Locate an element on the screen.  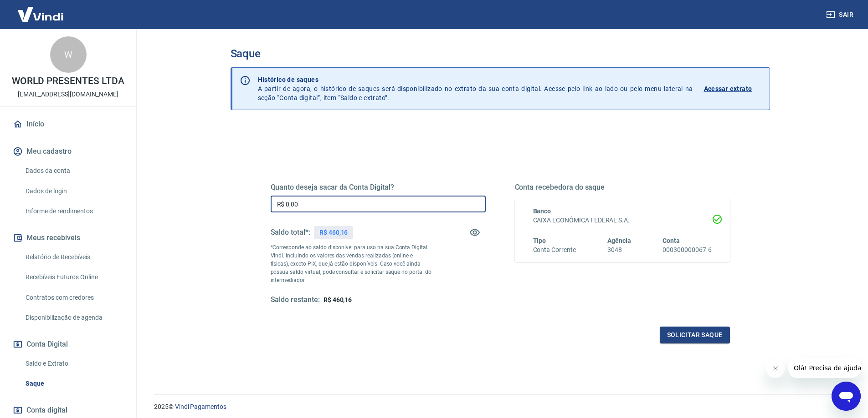
a: Acessar extrato is located at coordinates (733, 89).